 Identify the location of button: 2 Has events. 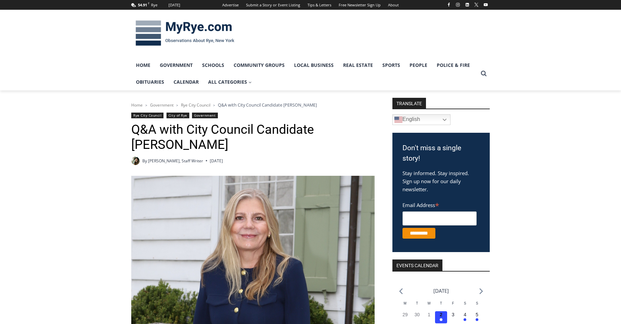
(441, 317).